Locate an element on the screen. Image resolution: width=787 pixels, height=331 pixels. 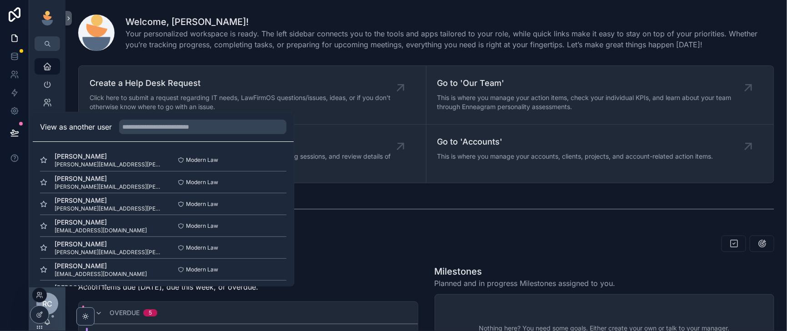
a: Go to 'Accounts'This is where you manage your accounts, clients, projects, and account-related ac... is located at coordinates (601, 154).